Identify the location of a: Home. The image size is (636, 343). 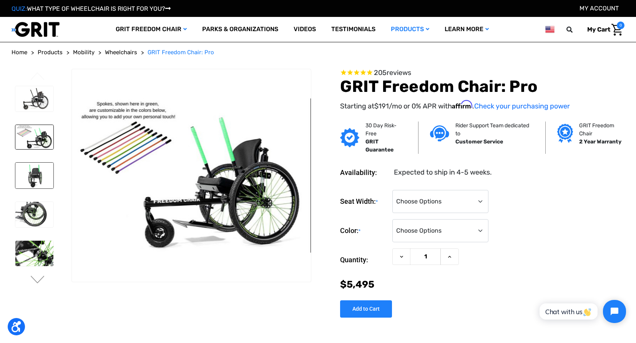
(19, 52).